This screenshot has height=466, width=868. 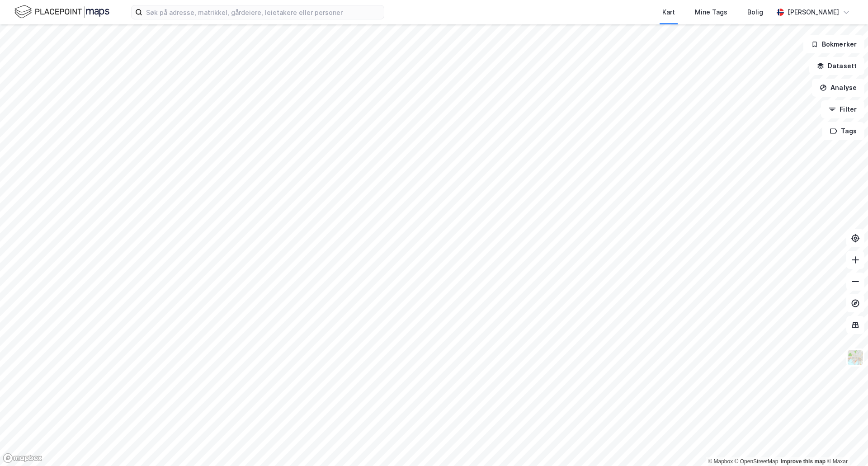 I want to click on a: Mapbox homepage, so click(x=22, y=458).